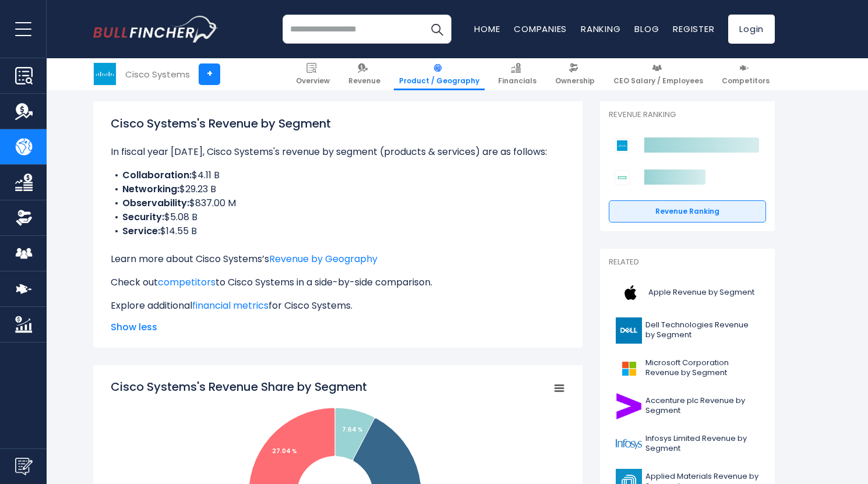 Image resolution: width=868 pixels, height=484 pixels. I want to click on img: Cisco Systems competitors logo, so click(622, 146).